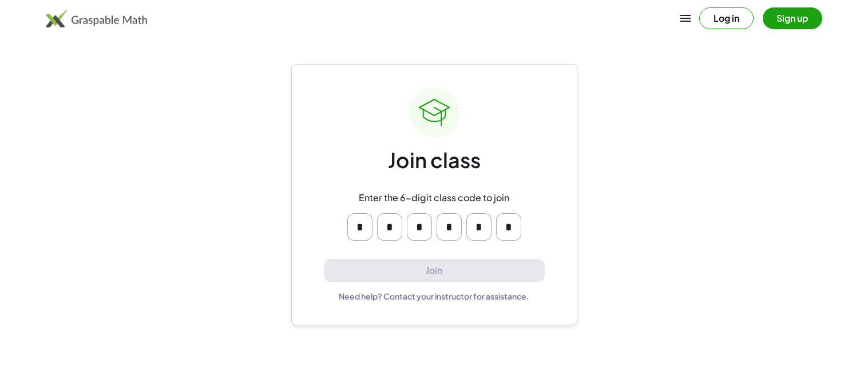  Describe the element at coordinates (433, 198) in the screenshot. I see `div: Enter the 6-digit class code to join` at that location.